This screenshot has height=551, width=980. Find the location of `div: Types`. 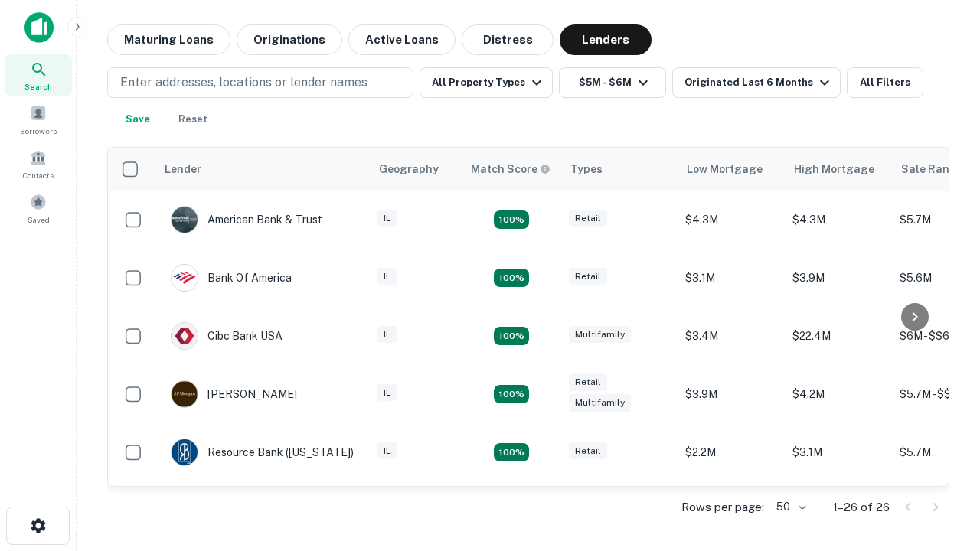

div: Types is located at coordinates (587, 170).